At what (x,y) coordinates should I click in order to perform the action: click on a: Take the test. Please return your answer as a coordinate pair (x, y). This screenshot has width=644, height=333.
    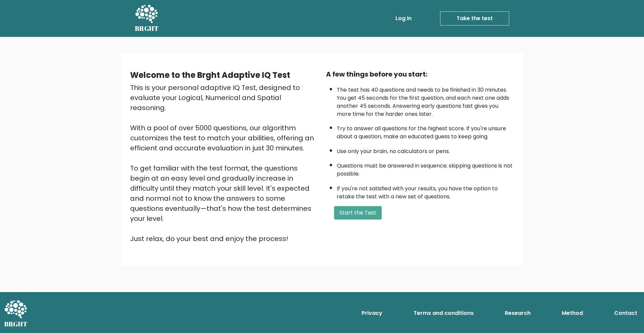
    Looking at the image, I should click on (474, 18).